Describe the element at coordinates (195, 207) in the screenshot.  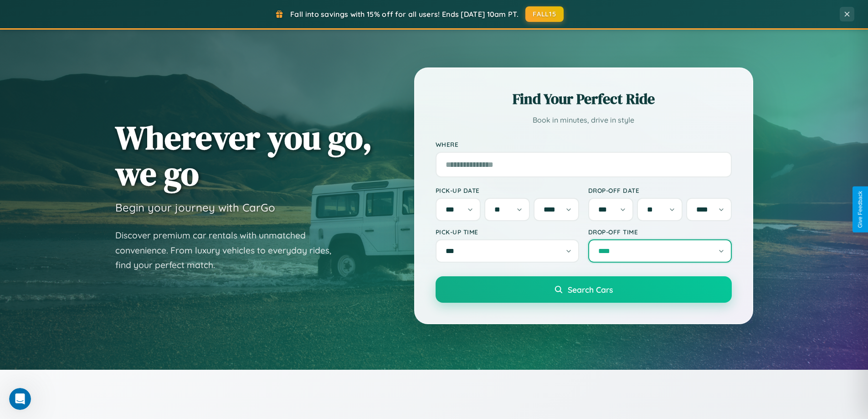
I see `h3: Begin your journey with CarGo` at that location.